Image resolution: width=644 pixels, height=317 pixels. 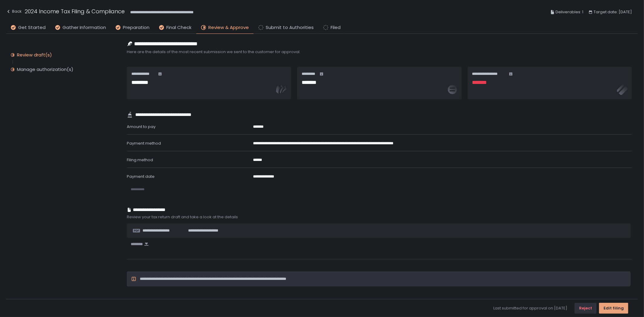 What do you see at coordinates (613, 308) in the screenshot?
I see `div: Edit filing` at bounding box center [613, 308].